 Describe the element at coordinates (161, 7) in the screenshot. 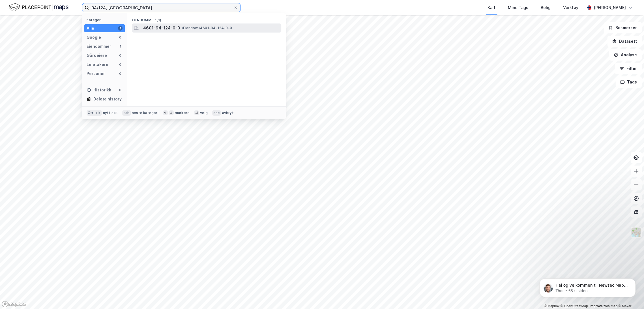

I see `input: Søk på adresse, matrikkel, gårdeiere, leietakere eller personer` at that location.